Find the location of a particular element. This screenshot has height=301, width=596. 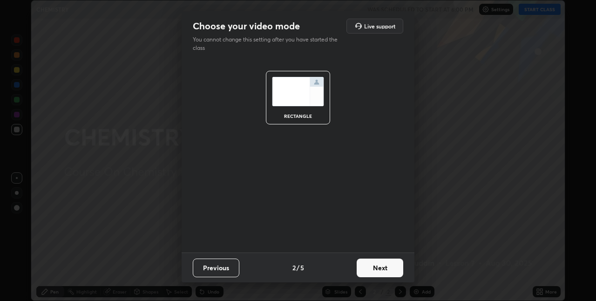

div: rectangle is located at coordinates (298, 116).